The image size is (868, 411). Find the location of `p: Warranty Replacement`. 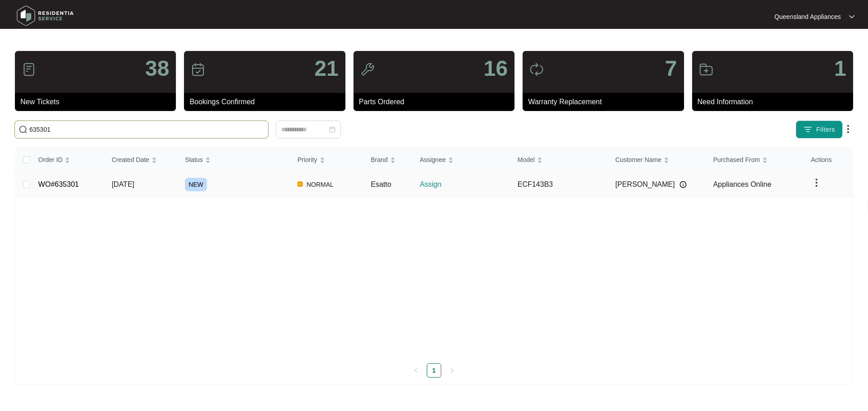

p: Warranty Replacement is located at coordinates (606, 102).